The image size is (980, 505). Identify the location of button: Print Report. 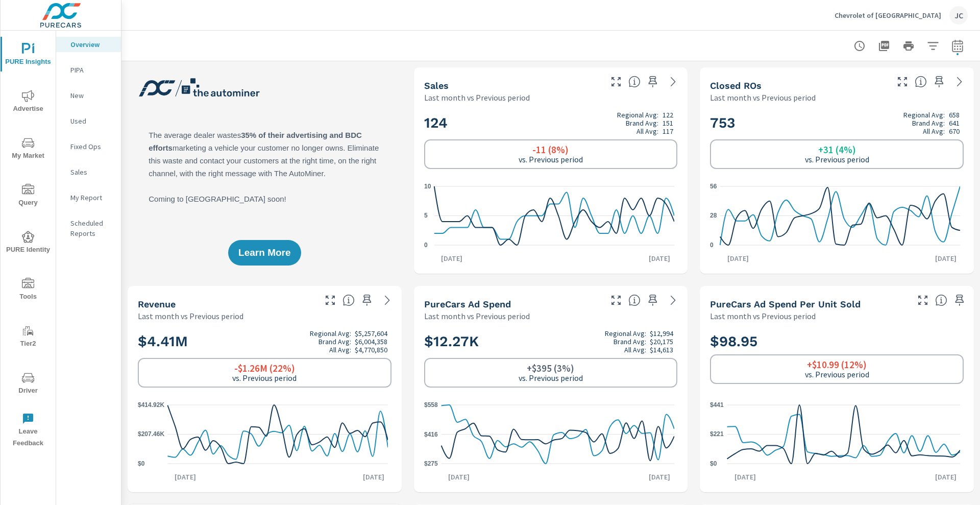
(909, 46).